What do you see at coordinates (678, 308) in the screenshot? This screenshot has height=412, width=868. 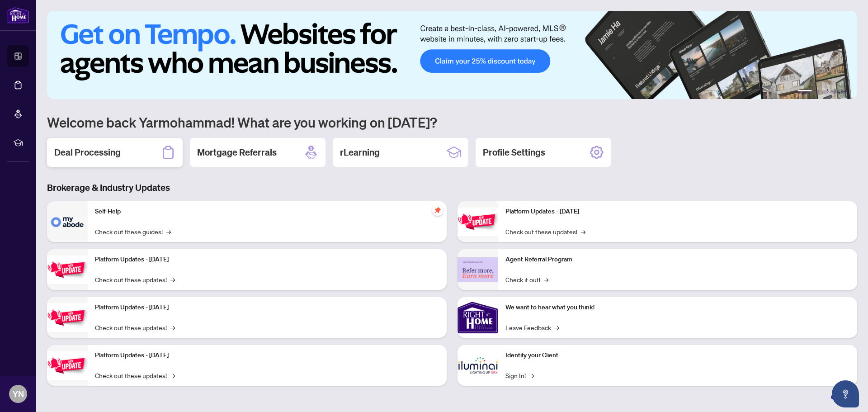 I see `p: We want to hear what you think!` at bounding box center [678, 308].